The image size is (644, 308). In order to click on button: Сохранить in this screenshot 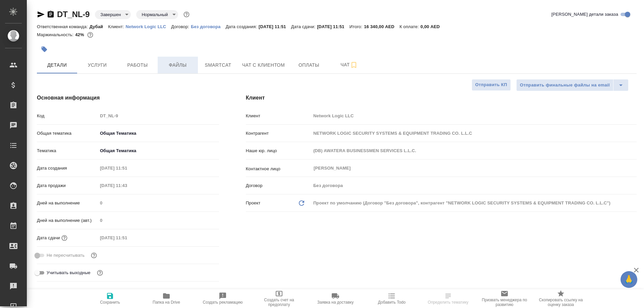, I will do `click(110, 298)`.